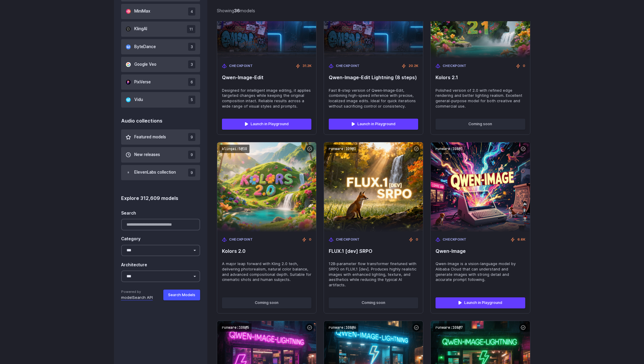 Image resolution: width=644 pixels, height=364 pixels. I want to click on span: 11, so click(191, 29).